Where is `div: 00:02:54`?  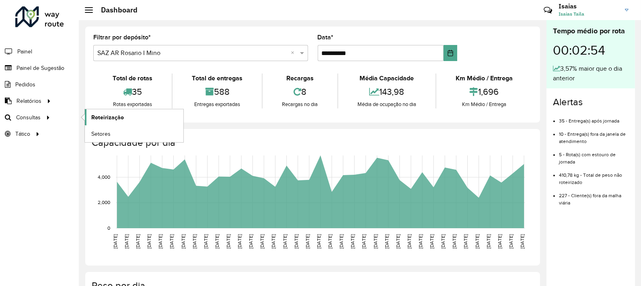 div: 00:02:54 is located at coordinates (591, 50).